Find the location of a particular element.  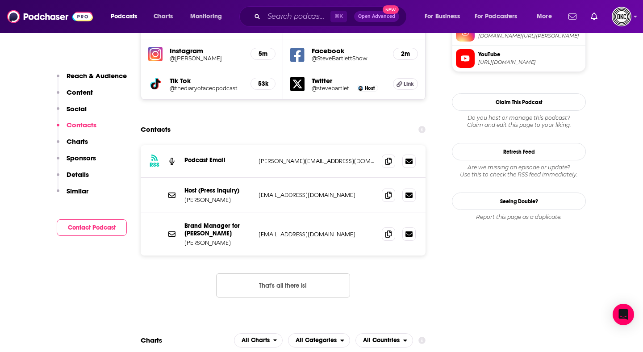

span: https://www.youtube.com/@TheDiaryOfACEO is located at coordinates (530, 62).